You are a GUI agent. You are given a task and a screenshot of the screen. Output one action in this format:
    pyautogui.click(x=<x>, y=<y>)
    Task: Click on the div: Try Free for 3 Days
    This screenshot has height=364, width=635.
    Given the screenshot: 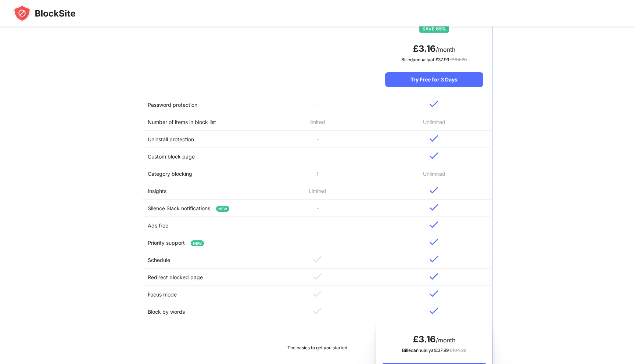 What is the action you would take?
    pyautogui.click(x=434, y=80)
    